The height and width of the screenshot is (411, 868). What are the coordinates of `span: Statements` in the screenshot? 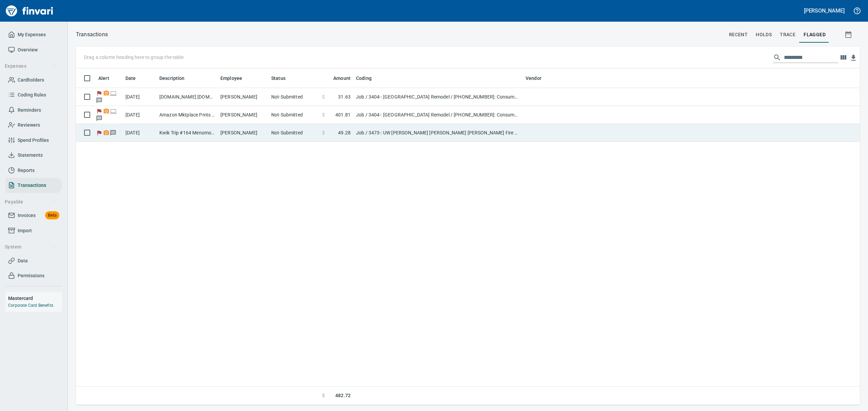 It's located at (31, 155).